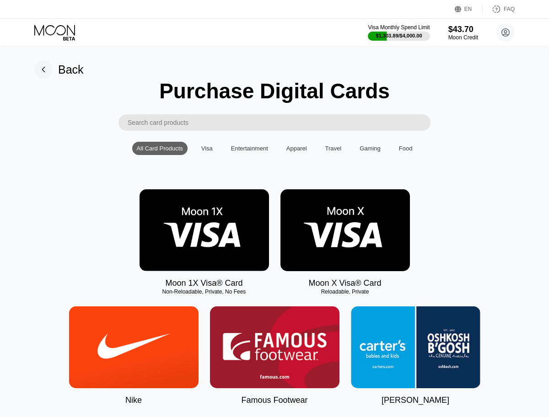 The image size is (549, 417). Describe the element at coordinates (160, 148) in the screenshot. I see `div: All Card Products` at that location.